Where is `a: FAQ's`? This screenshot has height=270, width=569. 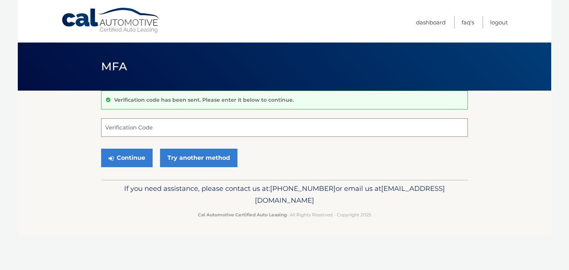 a: FAQ's is located at coordinates (468, 22).